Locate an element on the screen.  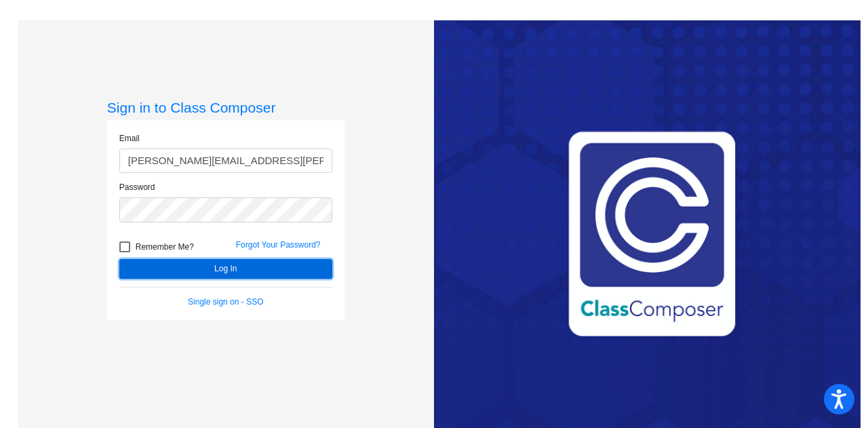
label: Email is located at coordinates (130, 139).